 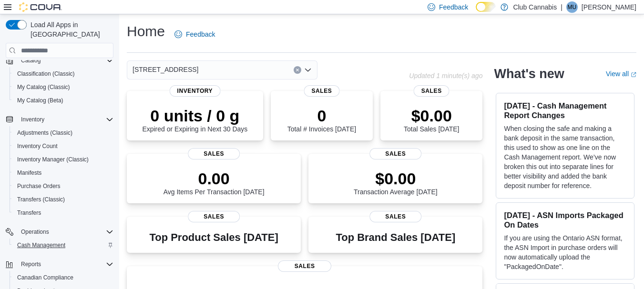 I want to click on button: My Catalog (Classic), so click(x=64, y=87).